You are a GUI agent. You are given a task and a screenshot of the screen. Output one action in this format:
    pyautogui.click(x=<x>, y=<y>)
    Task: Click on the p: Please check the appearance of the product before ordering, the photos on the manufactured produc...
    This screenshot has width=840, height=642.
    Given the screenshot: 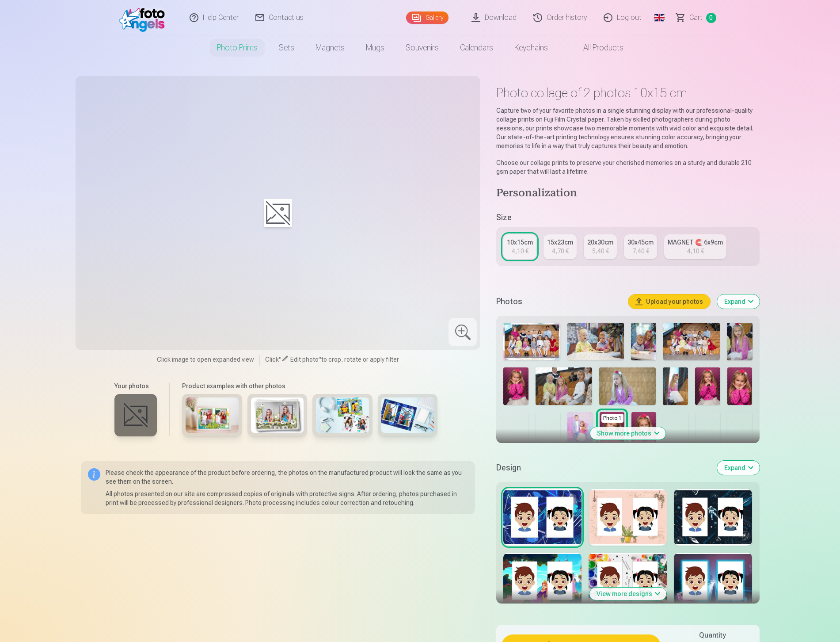 What is the action you would take?
    pyautogui.click(x=287, y=477)
    